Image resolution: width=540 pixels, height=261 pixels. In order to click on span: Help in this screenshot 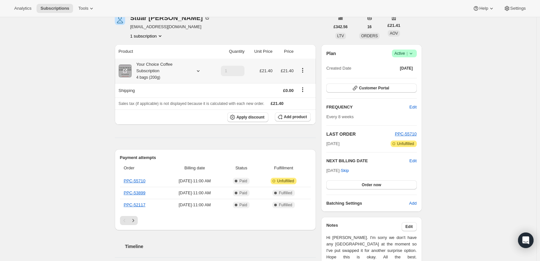, I will do `click(483, 8)`.